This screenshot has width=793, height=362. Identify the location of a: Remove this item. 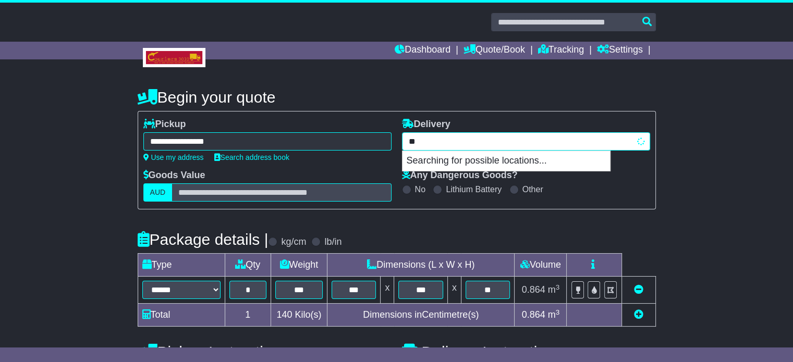
(639, 290).